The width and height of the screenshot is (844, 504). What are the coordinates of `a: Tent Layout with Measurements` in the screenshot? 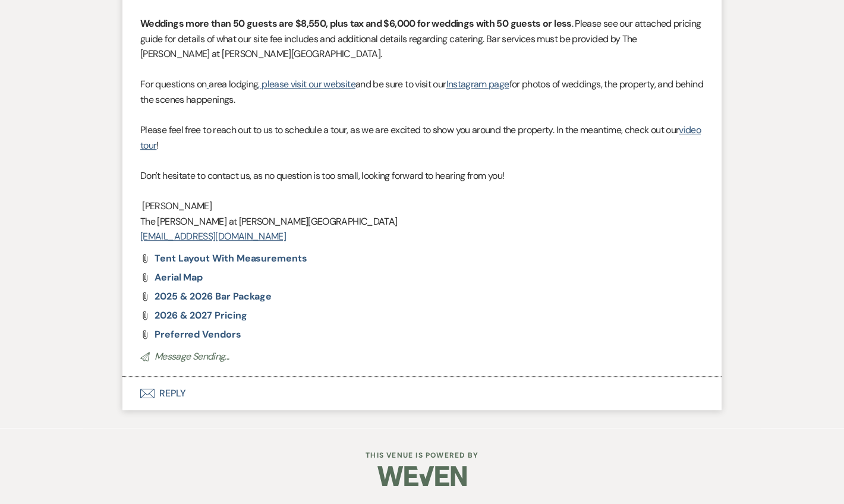 It's located at (230, 258).